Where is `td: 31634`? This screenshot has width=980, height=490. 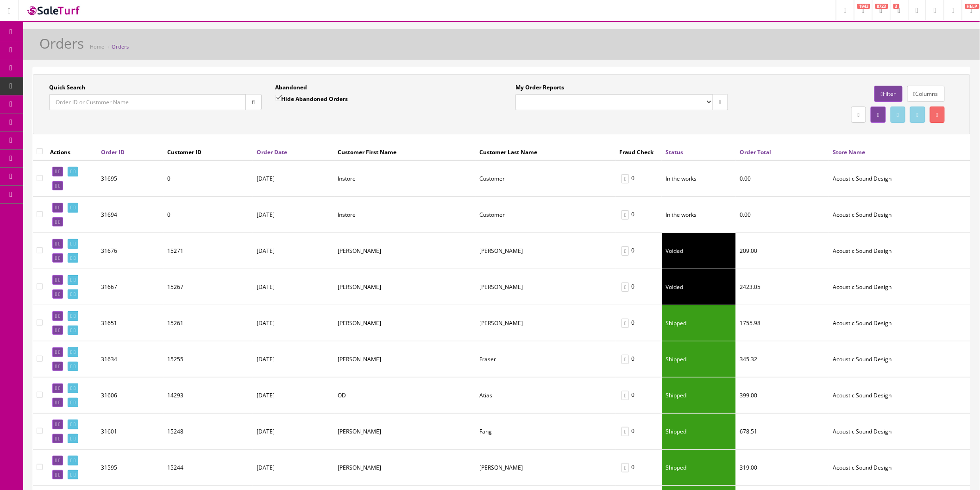
td: 31634 is located at coordinates (130, 359).